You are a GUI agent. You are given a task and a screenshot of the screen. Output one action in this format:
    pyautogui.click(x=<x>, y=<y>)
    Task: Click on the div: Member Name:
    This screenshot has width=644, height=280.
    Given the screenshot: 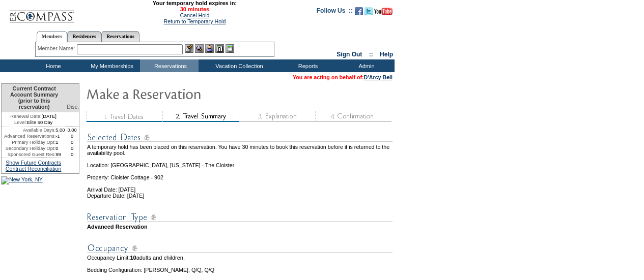 What is the action you would take?
    pyautogui.click(x=57, y=48)
    